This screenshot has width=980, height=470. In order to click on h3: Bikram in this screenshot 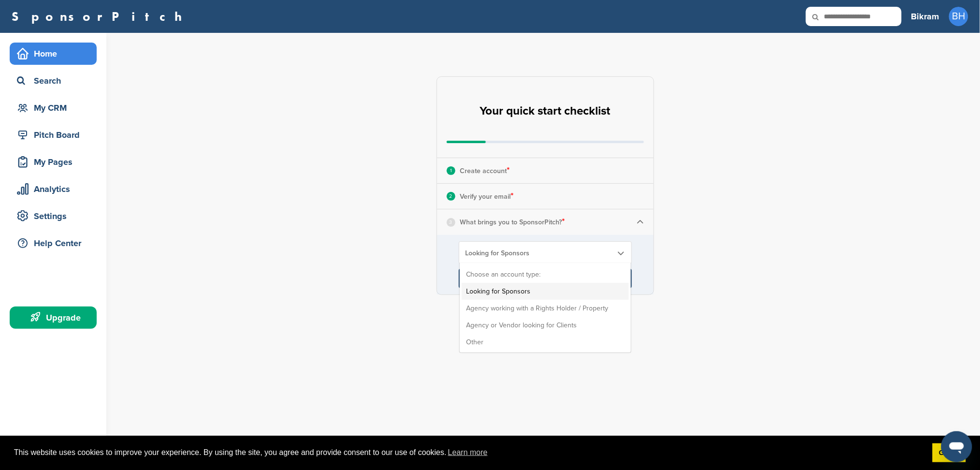, I will do `click(926, 16)`.